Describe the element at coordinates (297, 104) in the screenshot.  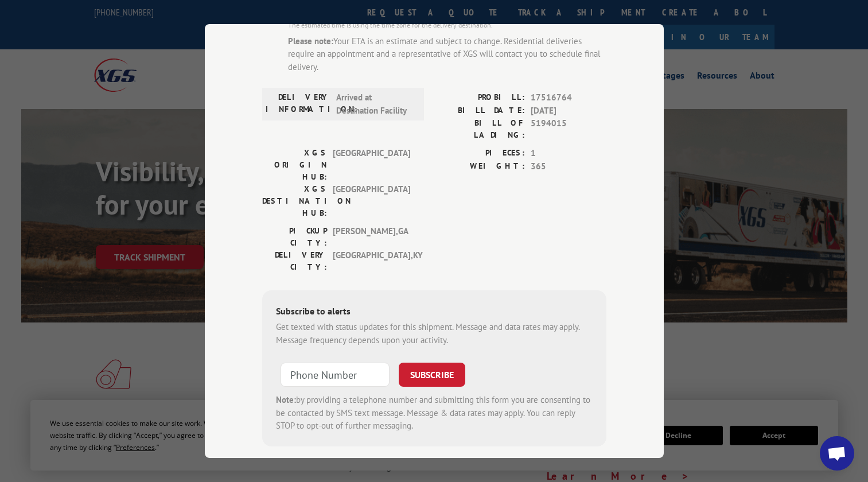
I see `label: DELIVERY INFORMATION:` at that location.